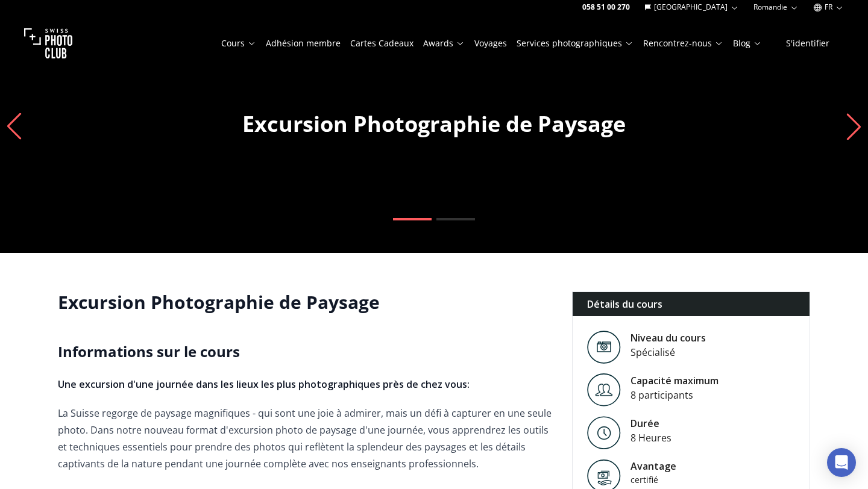 Image resolution: width=868 pixels, height=489 pixels. What do you see at coordinates (808, 43) in the screenshot?
I see `button: S'identifier` at bounding box center [808, 43].